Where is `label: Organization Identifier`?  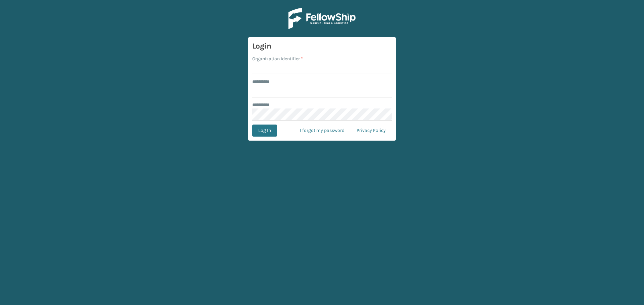 label: Organization Identifier is located at coordinates (278, 59).